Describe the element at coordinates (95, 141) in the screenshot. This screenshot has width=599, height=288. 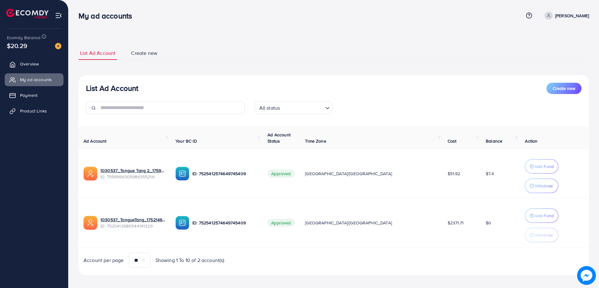
I see `span: Ad Account` at that location.